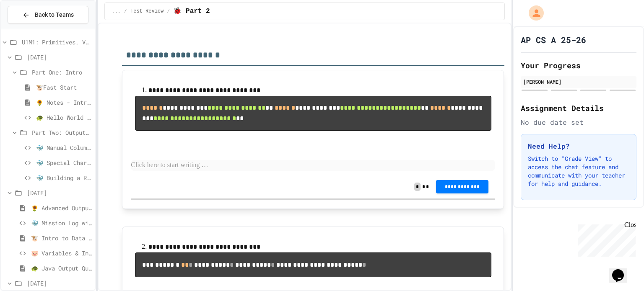  Describe the element at coordinates (64, 117) in the screenshot. I see `span: 🐢 Hello World Program!` at that location.